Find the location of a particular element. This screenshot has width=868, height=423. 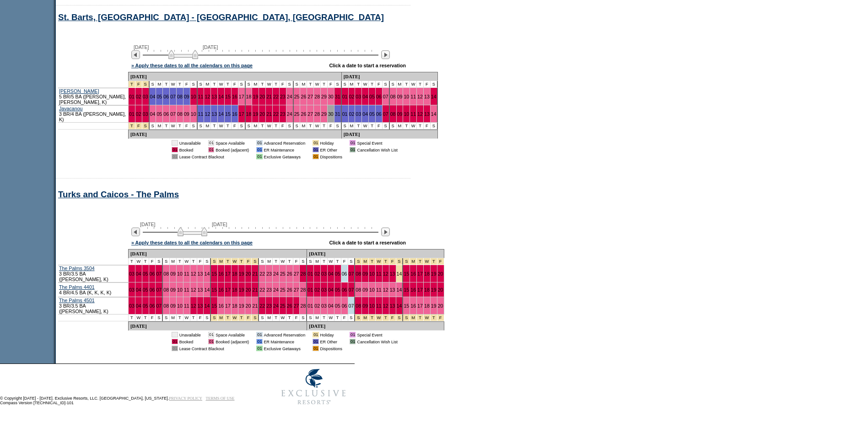

a: » Apply these dates to all the calendars on this page is located at coordinates (191, 242).